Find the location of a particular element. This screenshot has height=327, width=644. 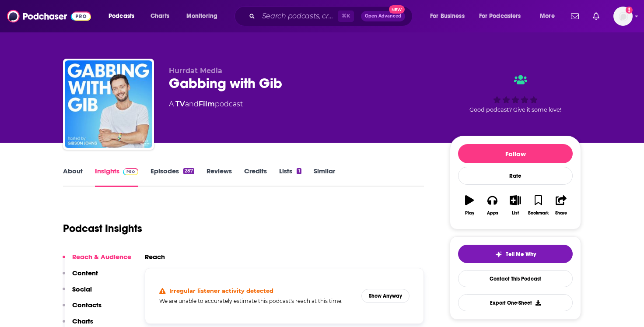

a: Podchaser - Follow, Share and Rate Podcasts is located at coordinates (49, 16).